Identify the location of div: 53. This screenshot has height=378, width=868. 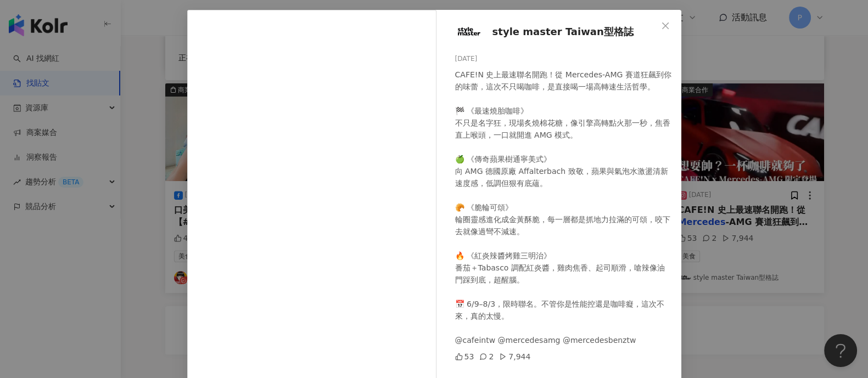
(465, 356).